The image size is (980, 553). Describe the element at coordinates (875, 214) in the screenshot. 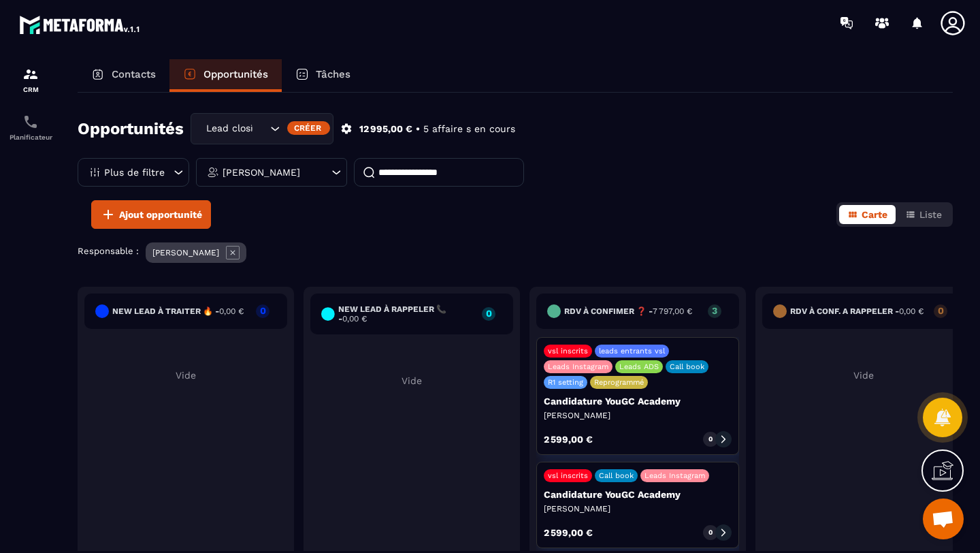

I see `span: Carte` at that location.